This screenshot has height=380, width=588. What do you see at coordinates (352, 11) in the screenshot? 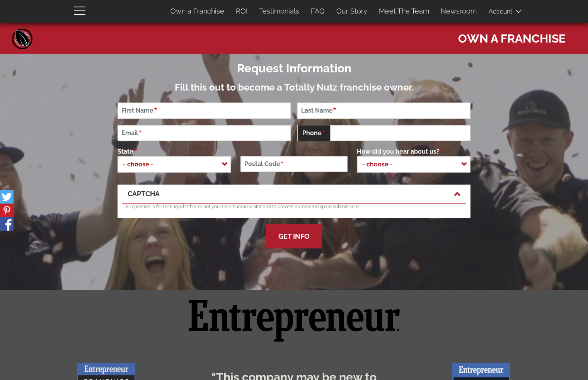
I see `a: Our Story` at bounding box center [352, 11].